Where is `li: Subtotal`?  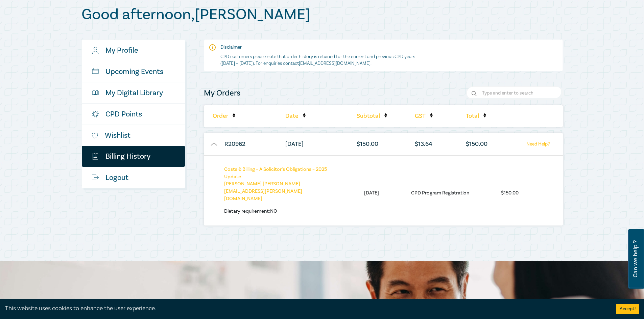 li: Subtotal is located at coordinates (374, 116).